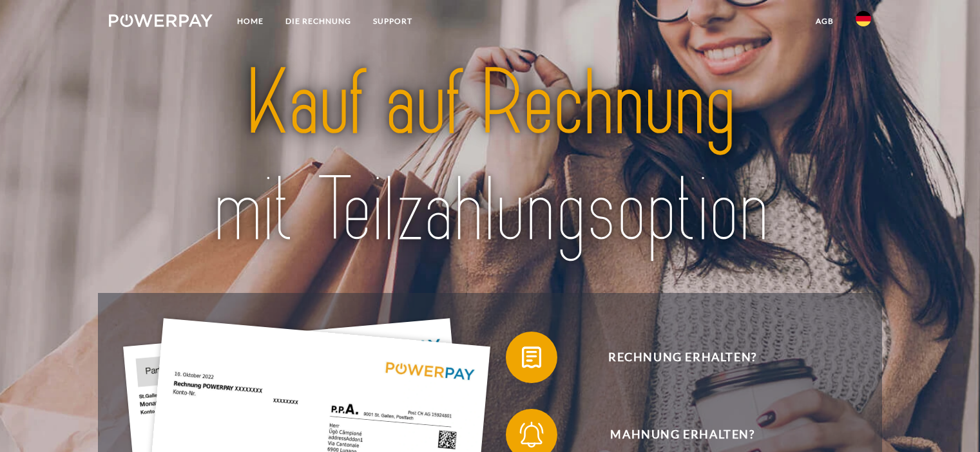 This screenshot has width=980, height=452. What do you see at coordinates (319, 21) in the screenshot?
I see `a: DIE RECHNUNG` at bounding box center [319, 21].